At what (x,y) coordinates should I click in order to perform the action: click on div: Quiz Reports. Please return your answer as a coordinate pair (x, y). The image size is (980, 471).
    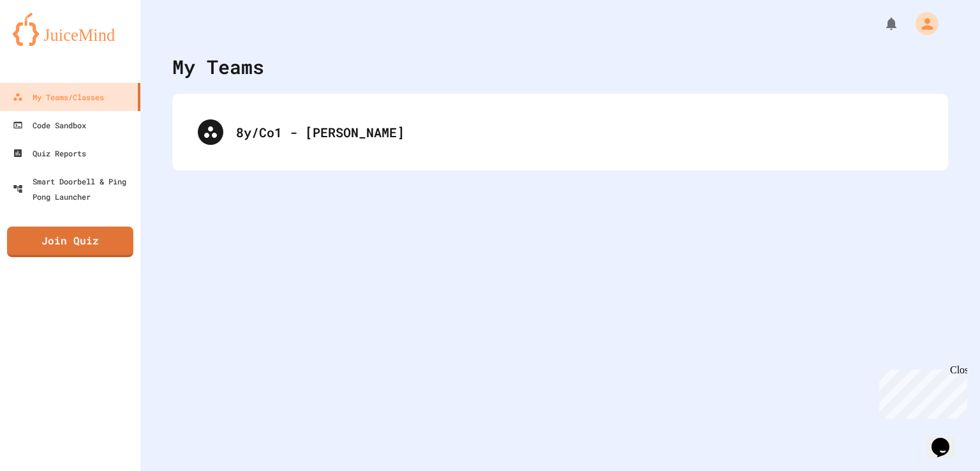
    Looking at the image, I should click on (49, 153).